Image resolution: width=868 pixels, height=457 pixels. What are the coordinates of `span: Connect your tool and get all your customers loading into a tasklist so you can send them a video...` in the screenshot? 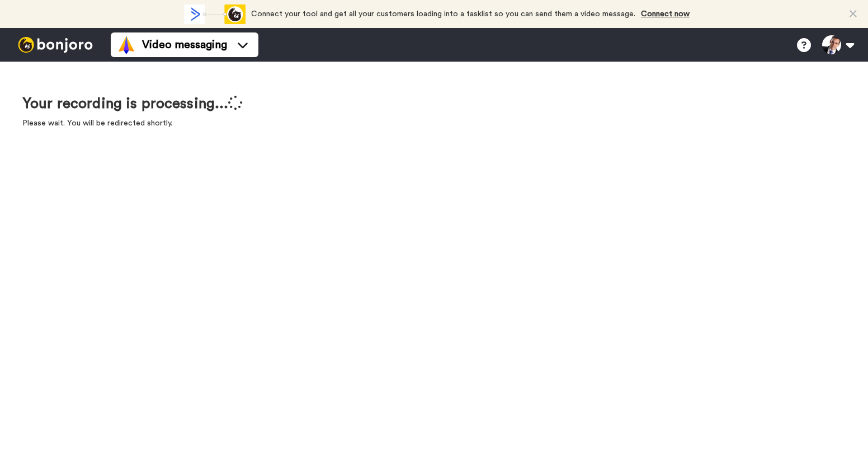 It's located at (443, 14).